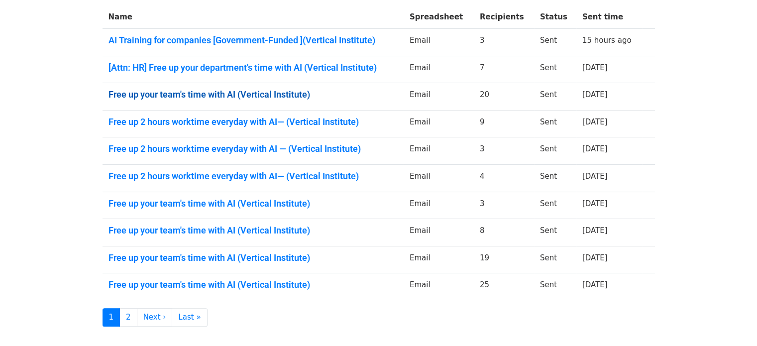  I want to click on th: Spreadsheet, so click(439, 17).